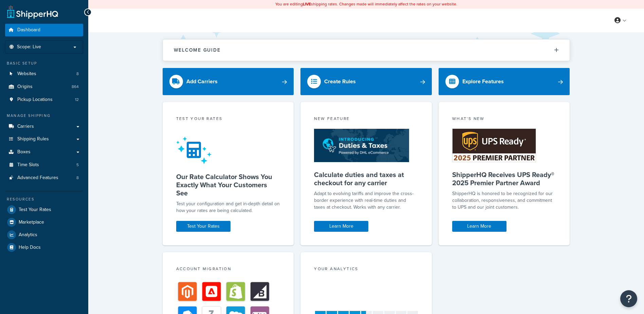  What do you see at coordinates (44, 235) in the screenshot?
I see `a: Analytics` at bounding box center [44, 235].